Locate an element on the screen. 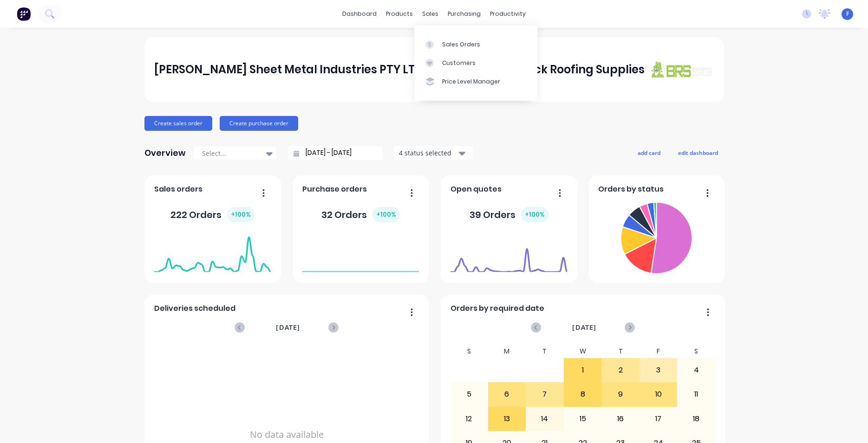 The image size is (868, 443). div: 14 is located at coordinates (544, 419).